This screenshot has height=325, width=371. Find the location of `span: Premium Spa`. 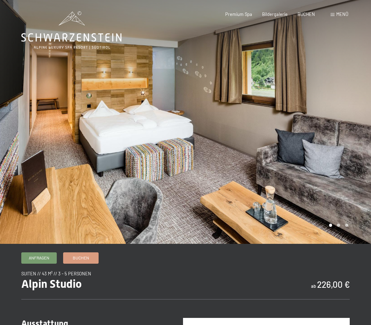

span: Premium Spa is located at coordinates (239, 14).